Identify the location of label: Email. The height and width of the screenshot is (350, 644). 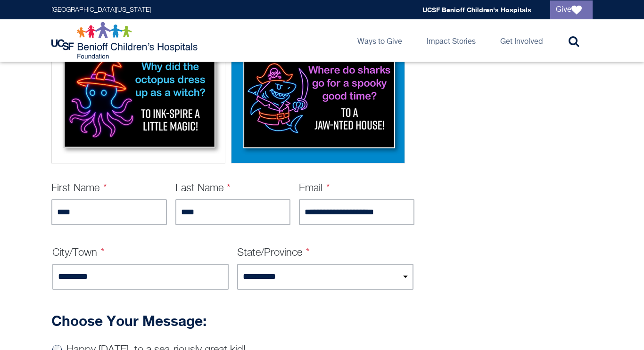
(314, 189).